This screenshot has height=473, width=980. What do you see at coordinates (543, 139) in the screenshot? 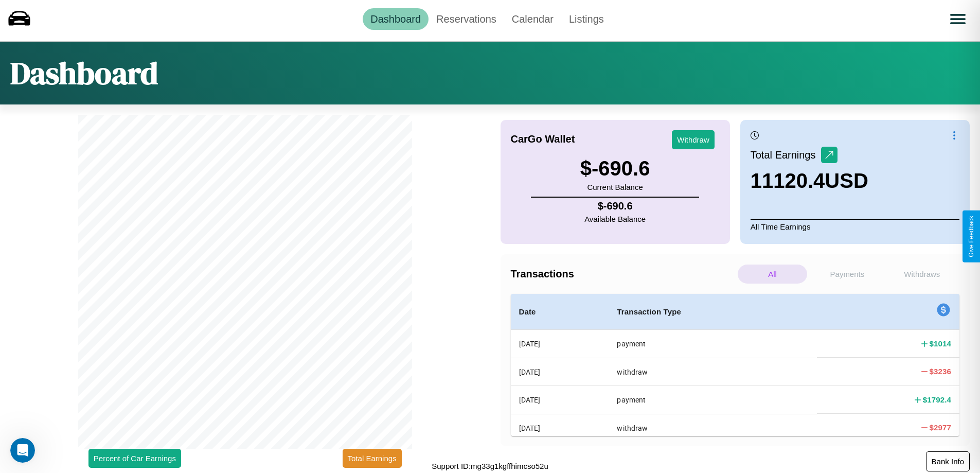
I see `h4: CarGo Wallet` at bounding box center [543, 139].